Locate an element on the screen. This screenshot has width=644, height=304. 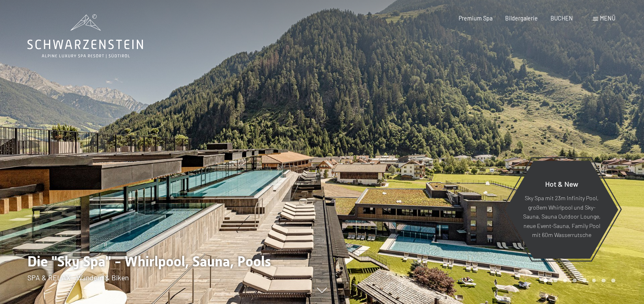
div: Carousel Page 8 is located at coordinates (613, 280).